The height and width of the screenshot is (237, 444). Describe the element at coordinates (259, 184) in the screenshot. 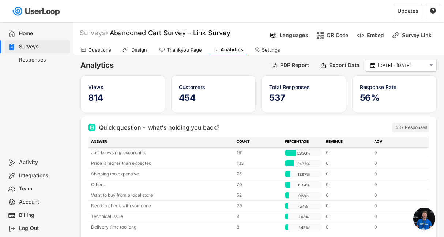

I see `div: 70` at that location.